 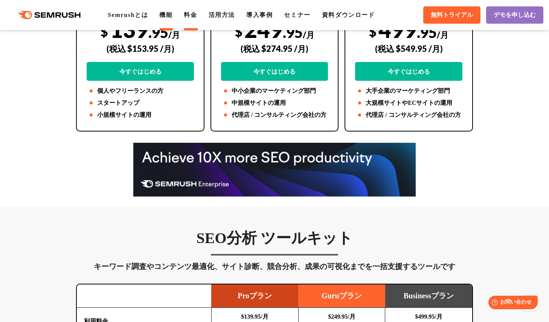 I want to click on a: 料金, so click(x=190, y=15).